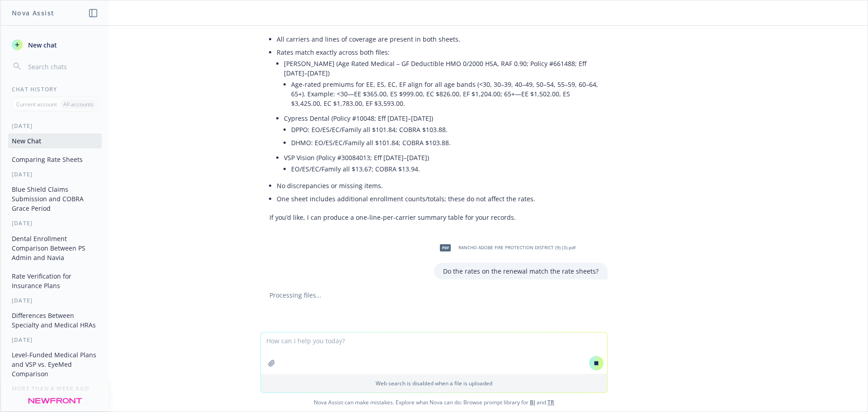 This screenshot has width=868, height=412. I want to click on li: No discrepancies or missing items., so click(438, 185).